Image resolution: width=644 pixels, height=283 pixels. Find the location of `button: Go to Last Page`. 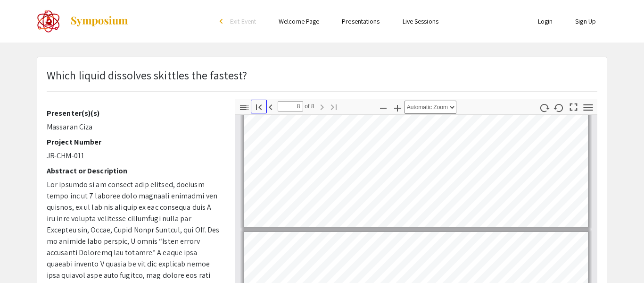

button: Go to Last Page is located at coordinates (333, 106).